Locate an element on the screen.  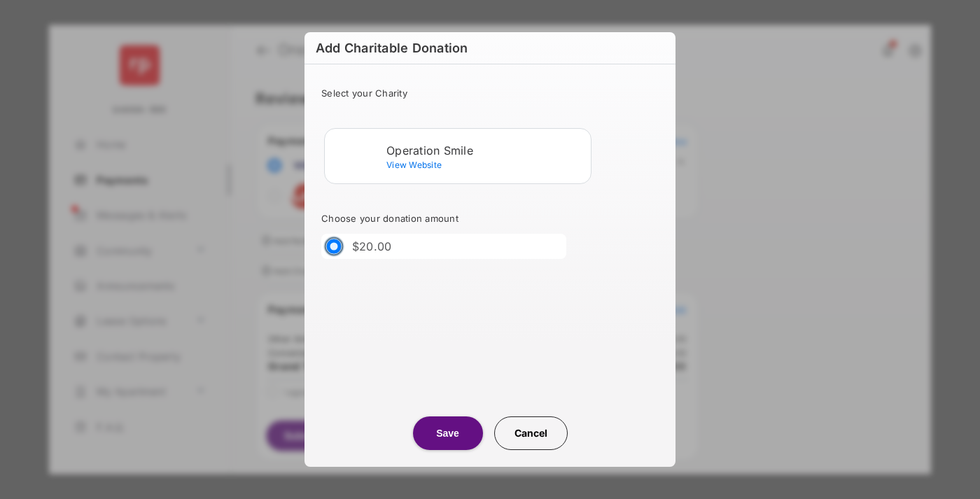
h6: Add Charitable Donation is located at coordinates (490, 48).